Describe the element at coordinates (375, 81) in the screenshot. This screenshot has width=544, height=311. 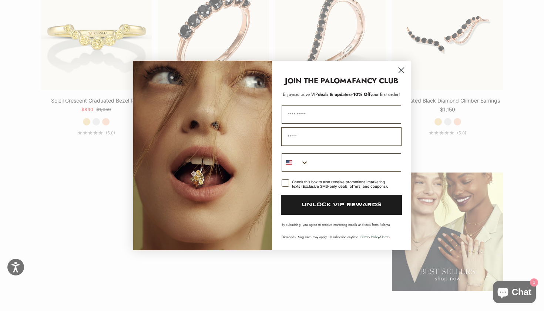
I see `strong: FANCY CLUB` at that location.